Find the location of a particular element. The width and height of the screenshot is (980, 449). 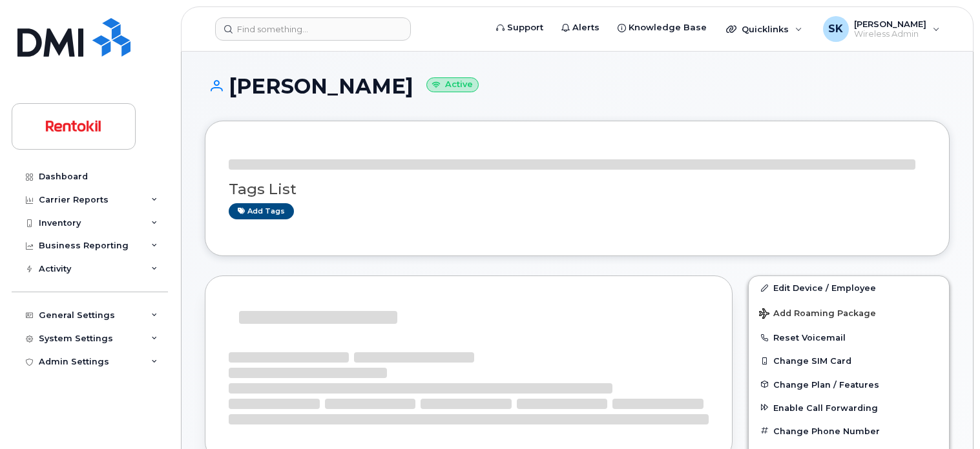

a: Add tags is located at coordinates (261, 211).